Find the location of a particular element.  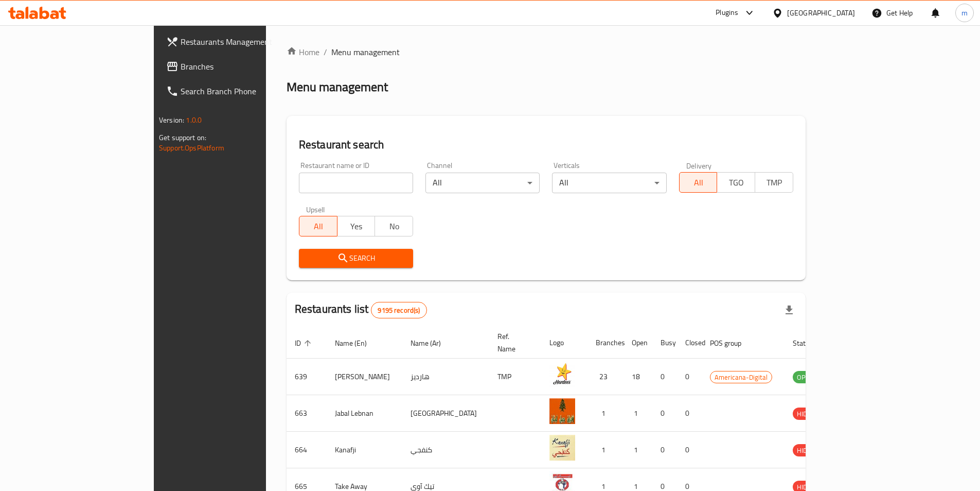

img: Hardee's is located at coordinates (563, 375).